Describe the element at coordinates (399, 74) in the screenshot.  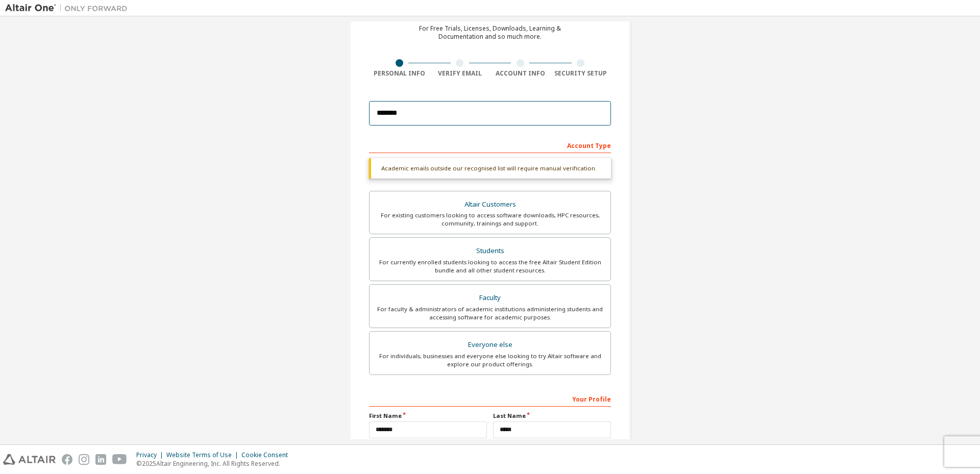
I see `div: Personal Info` at that location.